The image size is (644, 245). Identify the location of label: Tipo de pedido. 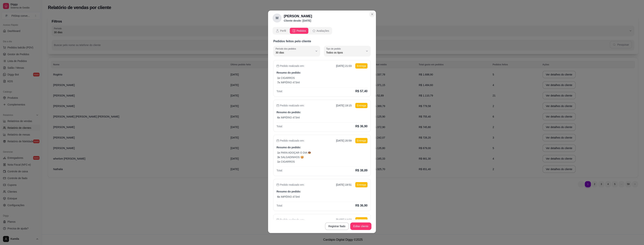
(334, 49).